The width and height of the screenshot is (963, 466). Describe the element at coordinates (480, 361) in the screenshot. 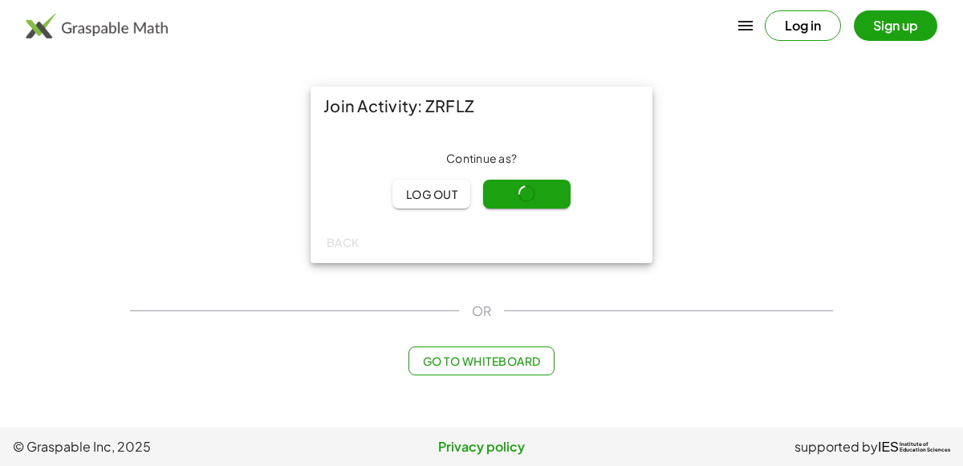

I see `span: Go to Whiteboard` at that location.